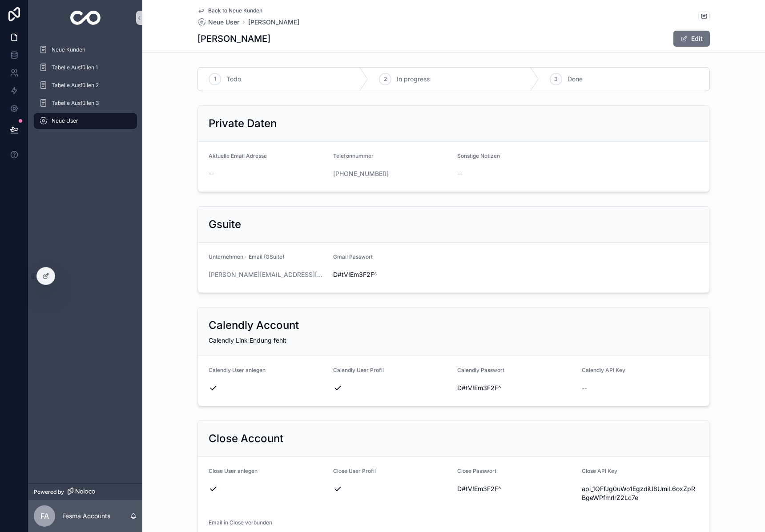  I want to click on span: 1, so click(215, 79).